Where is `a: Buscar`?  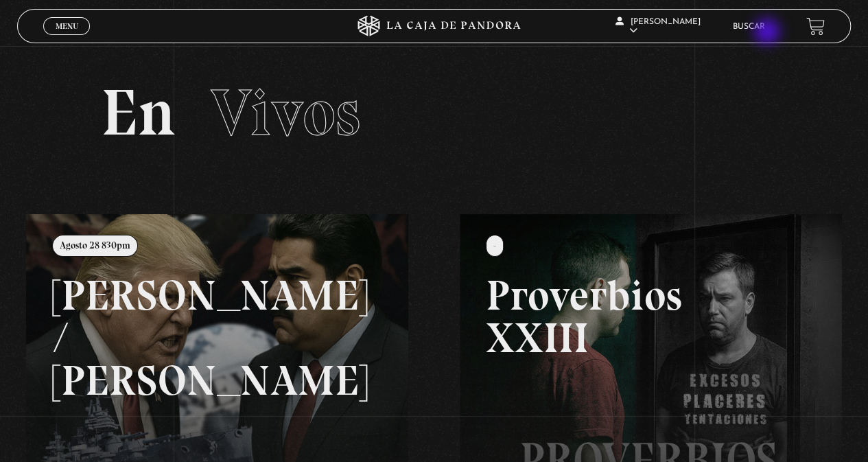 a: Buscar is located at coordinates (749, 27).